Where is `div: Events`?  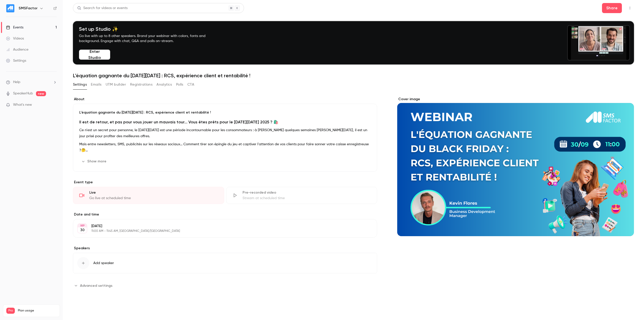
div: Events is located at coordinates (15, 28).